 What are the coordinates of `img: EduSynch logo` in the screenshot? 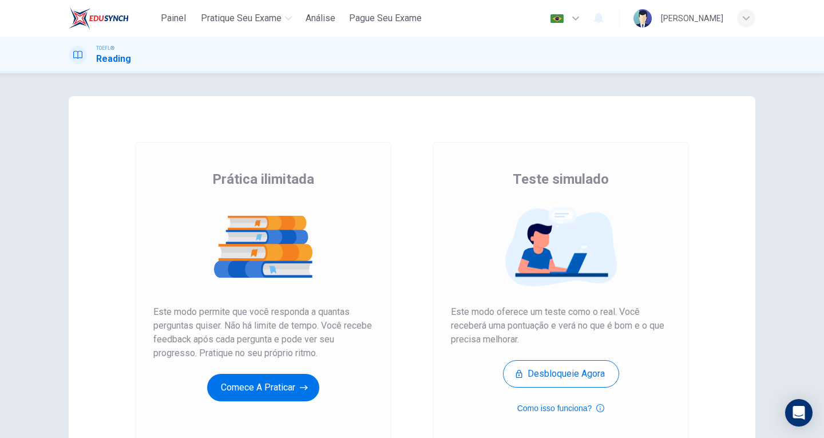 It's located at (98, 18).